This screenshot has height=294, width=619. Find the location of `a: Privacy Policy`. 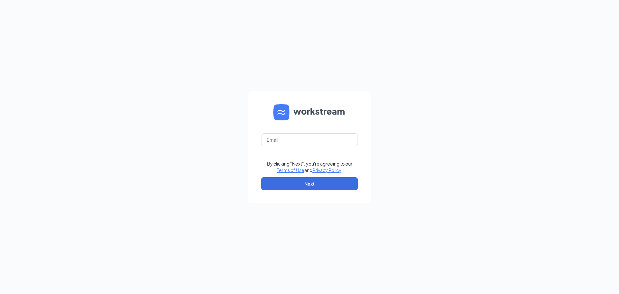

a: Privacy Policy is located at coordinates (327, 170).